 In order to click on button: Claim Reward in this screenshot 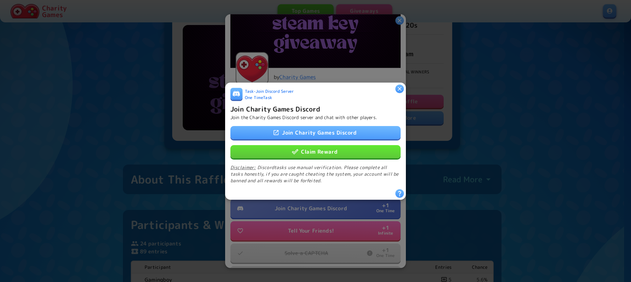, I will do `click(316, 151)`.